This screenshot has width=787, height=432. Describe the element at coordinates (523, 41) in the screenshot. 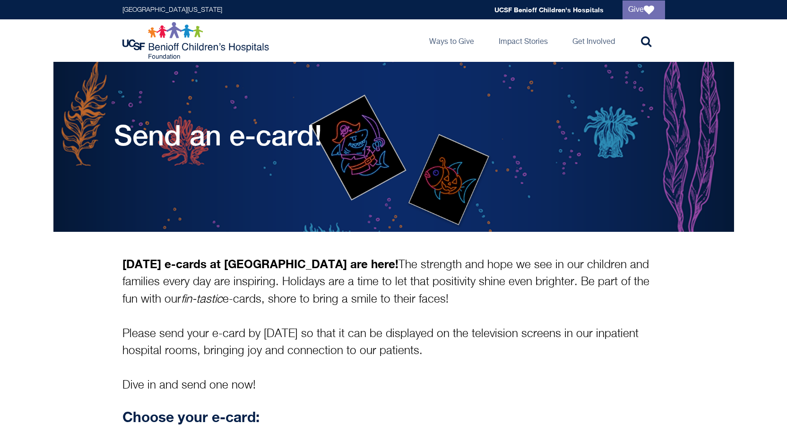

I see `a: Impact Stories` at that location.